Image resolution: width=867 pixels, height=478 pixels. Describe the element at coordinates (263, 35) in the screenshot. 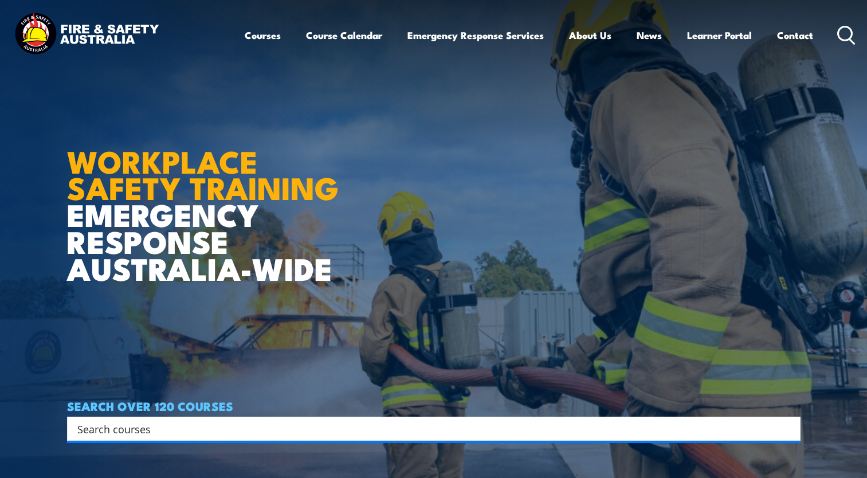

I see `a: Courses` at that location.